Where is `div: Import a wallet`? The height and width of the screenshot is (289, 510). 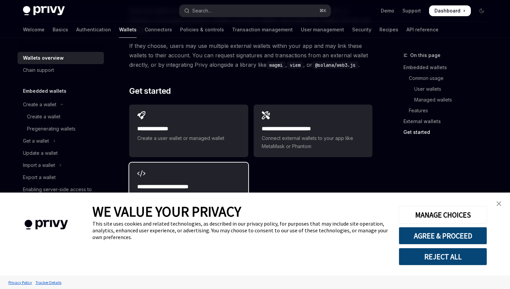 div: Import a wallet is located at coordinates (39, 165).